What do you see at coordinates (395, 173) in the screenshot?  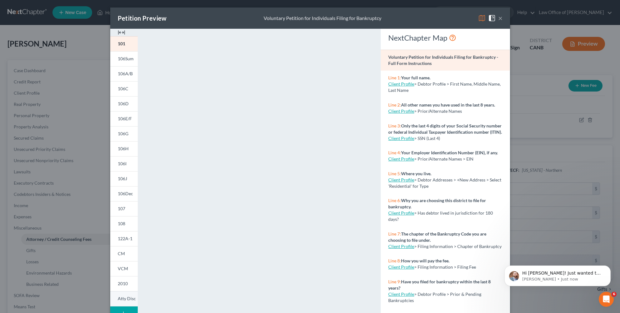 I see `span: Line 5:` at bounding box center [395, 173].